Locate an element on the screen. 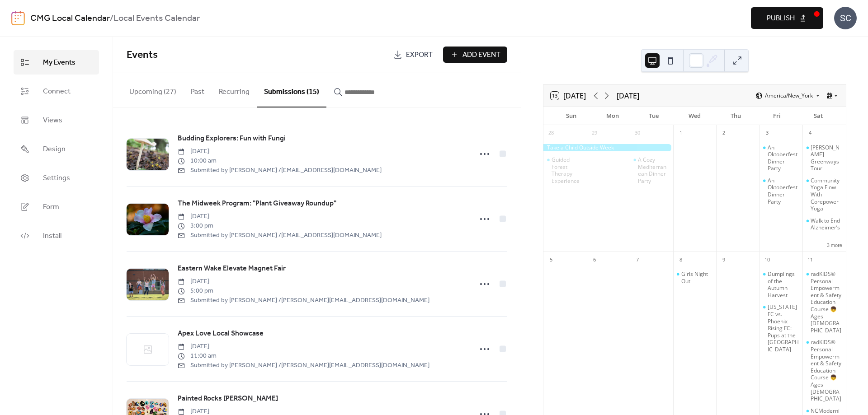 Image resolution: width=868 pixels, height=415 pixels. a: The Midweek Program: "Plant Giveaway Roundup" is located at coordinates (257, 204).